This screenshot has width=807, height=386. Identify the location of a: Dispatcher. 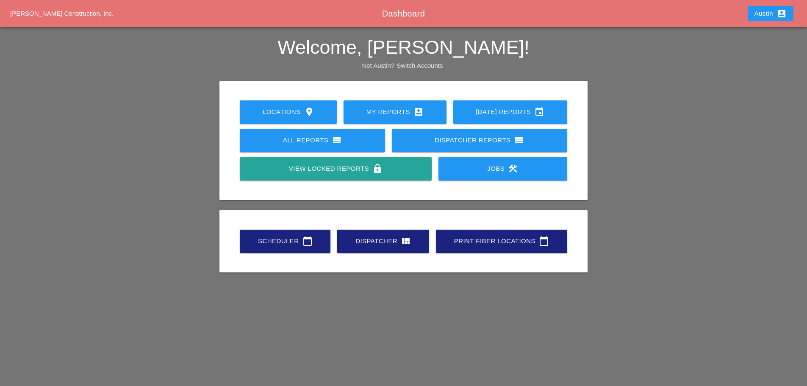
(383, 241).